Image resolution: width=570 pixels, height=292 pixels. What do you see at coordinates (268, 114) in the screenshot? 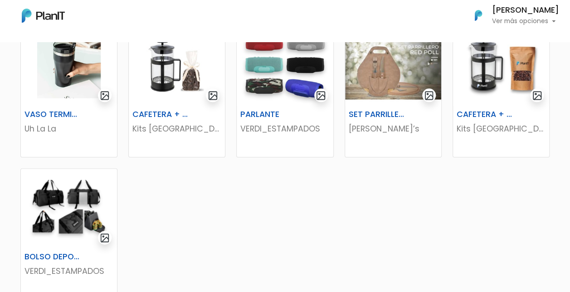
I see `h6: PARLANTE` at bounding box center [268, 114].